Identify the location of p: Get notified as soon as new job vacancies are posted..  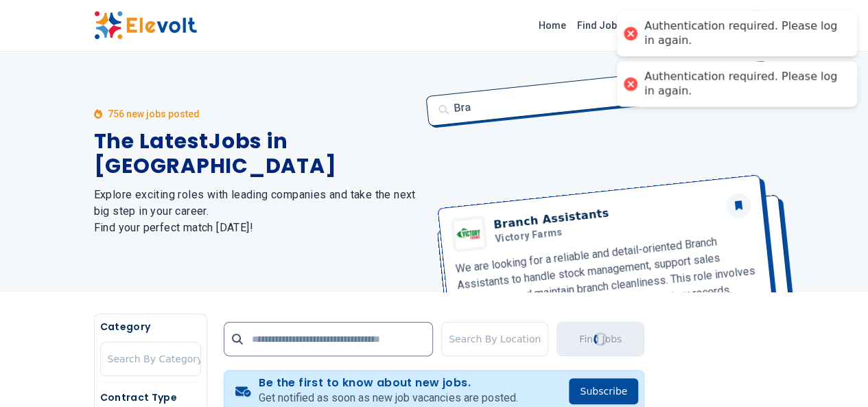
(388, 398).